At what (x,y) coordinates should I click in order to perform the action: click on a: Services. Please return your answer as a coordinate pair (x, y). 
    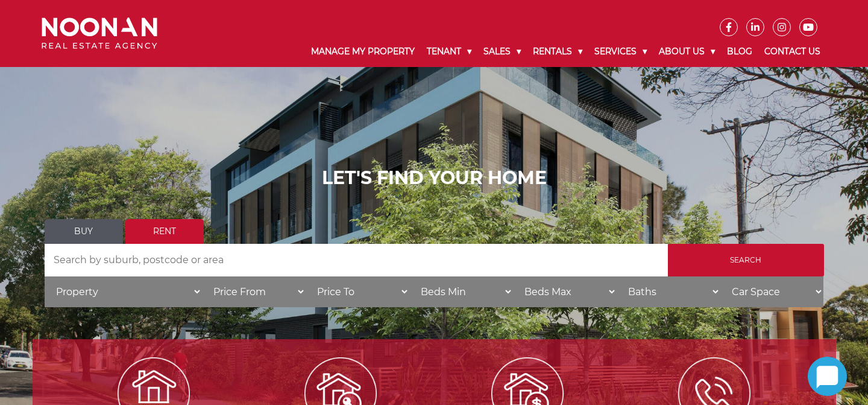
    Looking at the image, I should click on (621, 51).